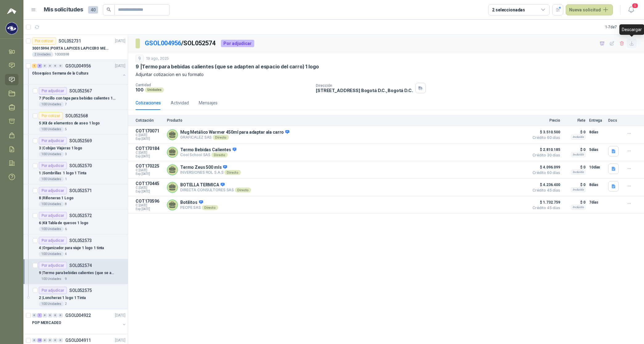 The width and height of the screenshot is (644, 344). Describe the element at coordinates (545, 202) in the screenshot. I see `span: $ 1.732.759` at that location.